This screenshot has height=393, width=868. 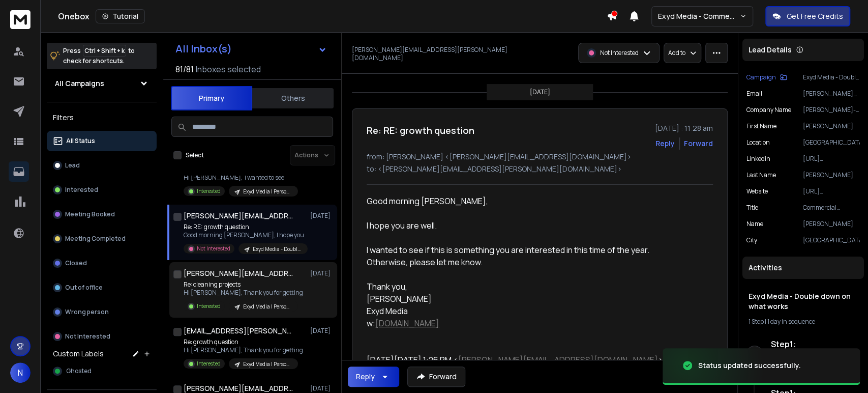 I want to click on h1: Re: RE: growth question, so click(x=420, y=130).